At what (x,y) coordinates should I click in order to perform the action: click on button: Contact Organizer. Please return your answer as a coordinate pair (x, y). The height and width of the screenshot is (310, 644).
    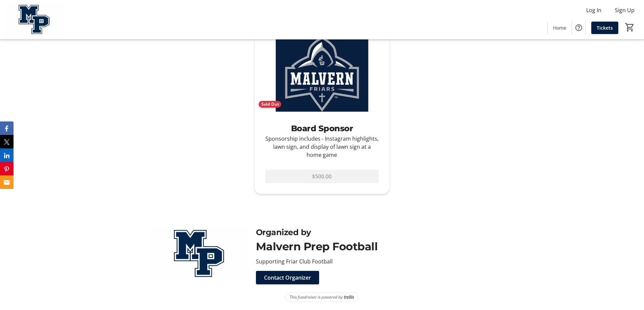
    Looking at the image, I should click on (287, 278).